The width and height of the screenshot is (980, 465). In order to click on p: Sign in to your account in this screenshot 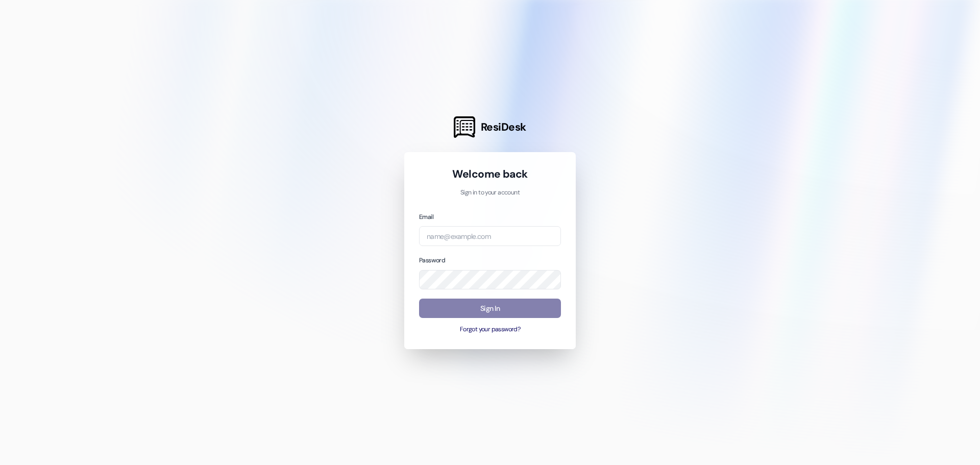, I will do `click(490, 193)`.